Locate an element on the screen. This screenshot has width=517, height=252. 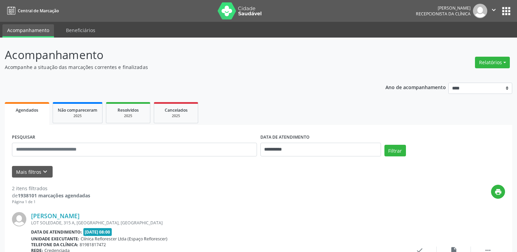
b: Unidade executante: is located at coordinates (55, 239).